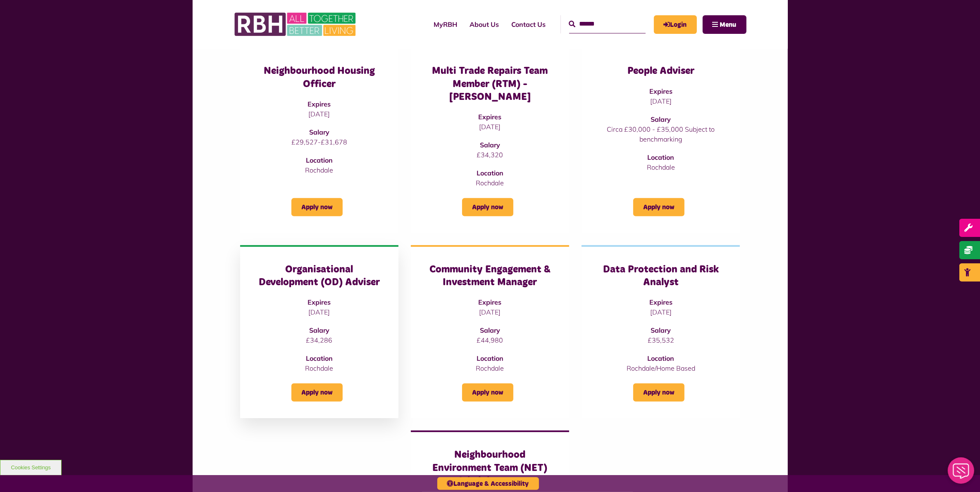 This screenshot has width=980, height=492. What do you see at coordinates (661, 340) in the screenshot?
I see `p: £35,532` at bounding box center [661, 340].